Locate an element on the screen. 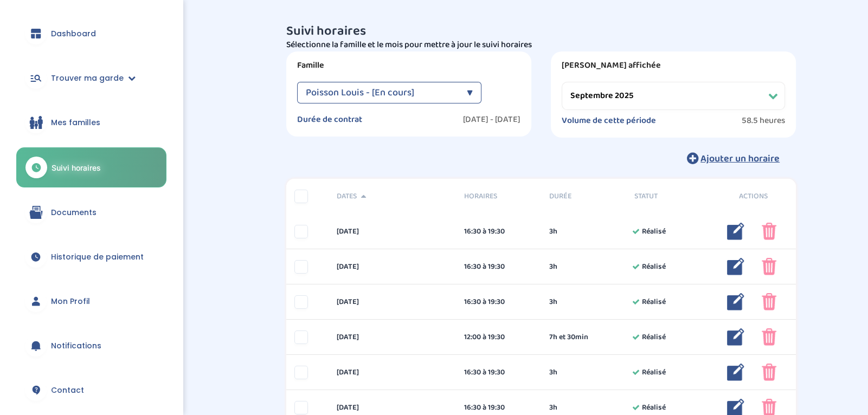  span: Poisson Louis - [En cours] is located at coordinates (360, 93).